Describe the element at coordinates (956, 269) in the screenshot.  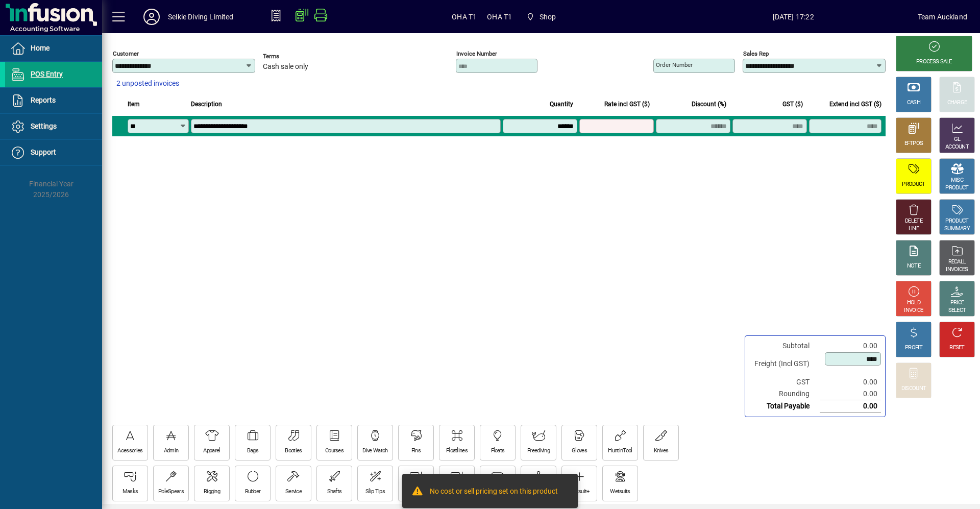
I see `div: INVOICES` at that location.